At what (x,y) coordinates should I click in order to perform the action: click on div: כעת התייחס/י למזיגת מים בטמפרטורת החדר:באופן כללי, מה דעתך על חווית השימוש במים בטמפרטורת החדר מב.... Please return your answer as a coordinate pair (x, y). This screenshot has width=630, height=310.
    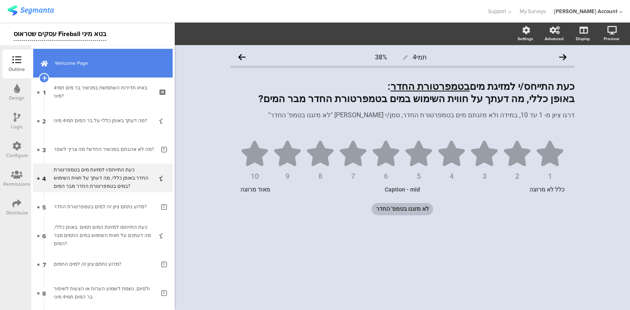
    Looking at the image, I should click on (102, 178).